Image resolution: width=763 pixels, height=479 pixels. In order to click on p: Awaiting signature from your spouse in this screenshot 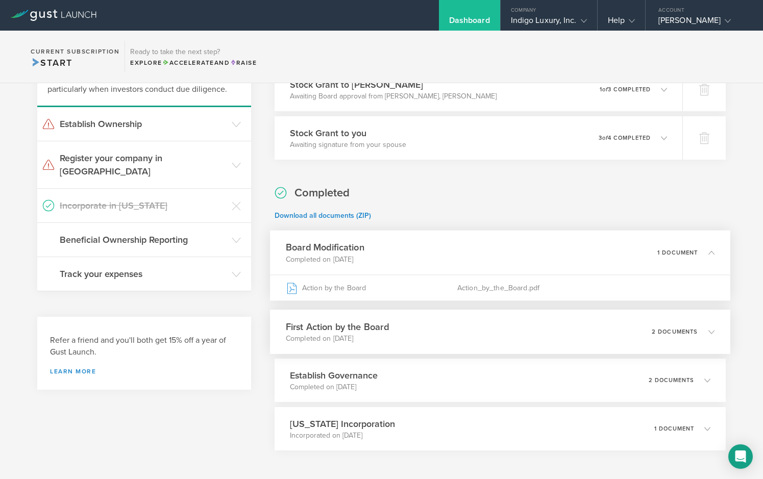, I will do `click(348, 145)`.